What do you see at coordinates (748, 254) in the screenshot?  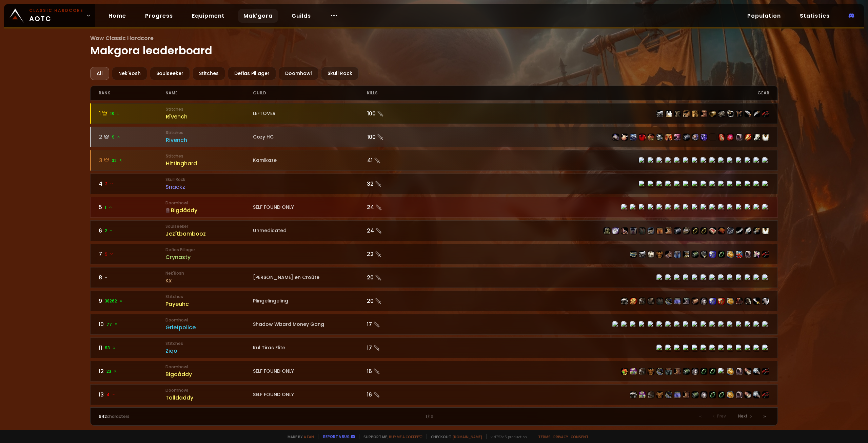 I see `img: item-2059` at bounding box center [748, 254].